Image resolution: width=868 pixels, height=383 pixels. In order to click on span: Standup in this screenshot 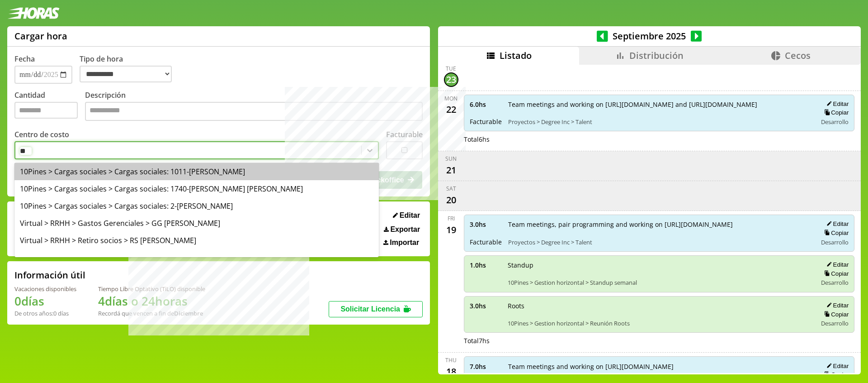, I will do `click(659, 265)`.